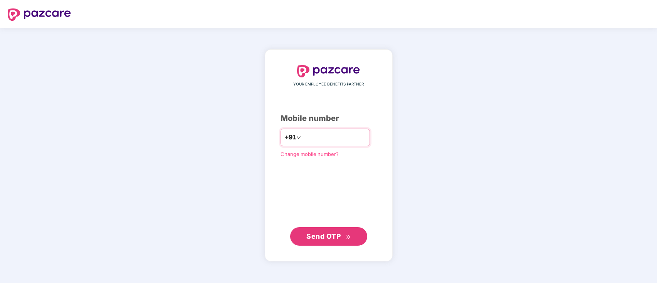  Describe the element at coordinates (309, 154) in the screenshot. I see `a: Change mobile number?` at that location.